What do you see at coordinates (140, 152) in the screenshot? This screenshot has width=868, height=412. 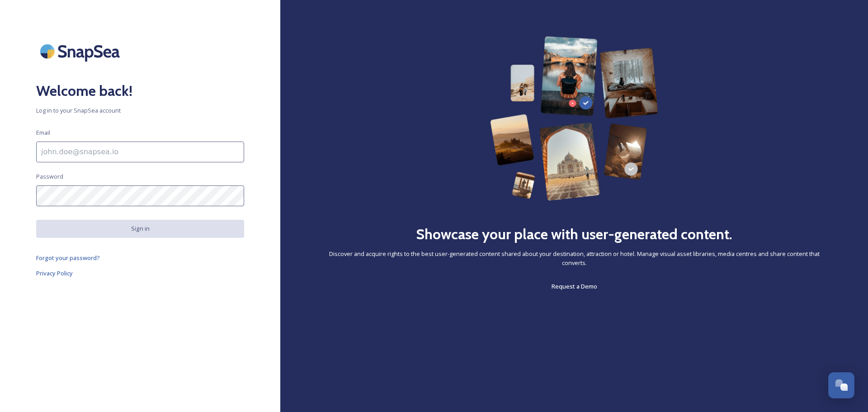 I see `input: john.doe@snapsea.io` at bounding box center [140, 152].